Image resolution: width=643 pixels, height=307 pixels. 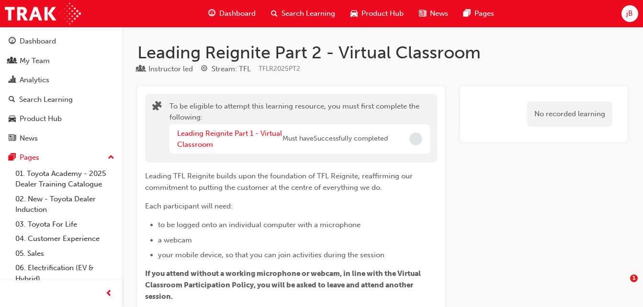 I want to click on div: Type, so click(x=165, y=69).